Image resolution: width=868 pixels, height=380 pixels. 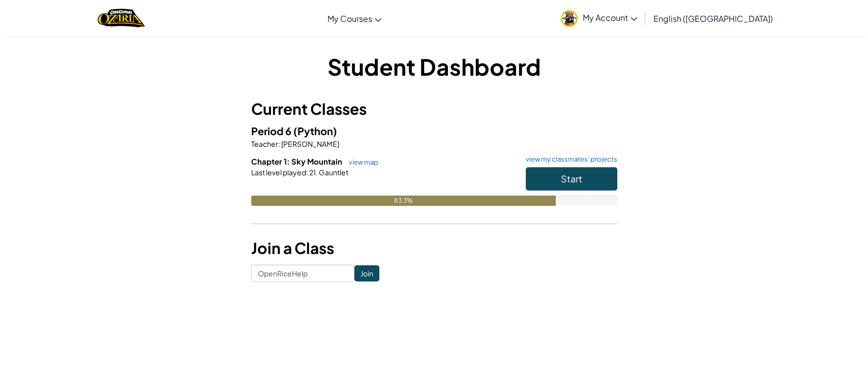 I want to click on span: Chapter 1: Sky Mountain, so click(x=298, y=161).